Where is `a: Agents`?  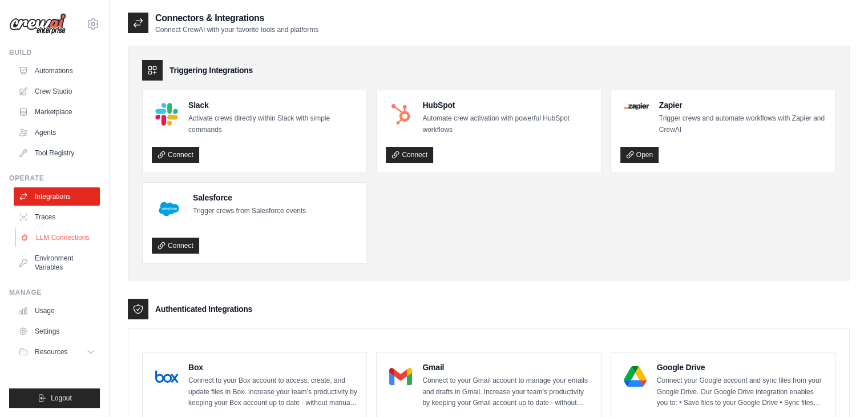 a: Agents is located at coordinates (56, 133).